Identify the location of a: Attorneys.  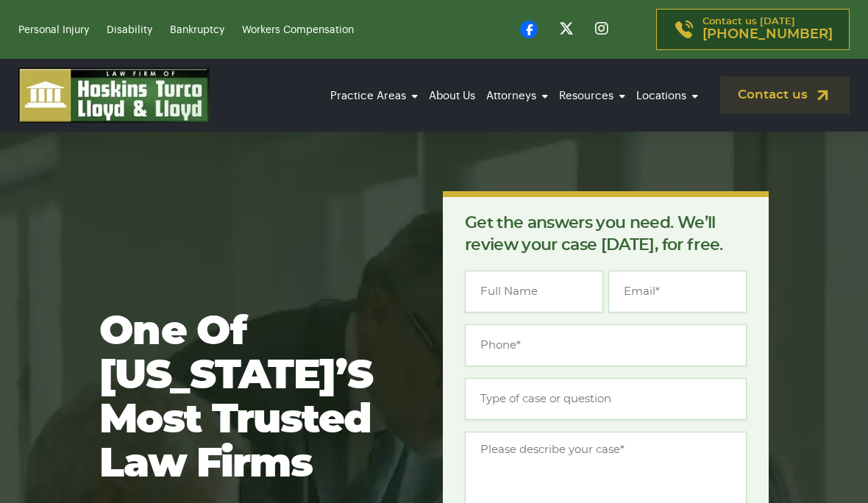
(517, 96).